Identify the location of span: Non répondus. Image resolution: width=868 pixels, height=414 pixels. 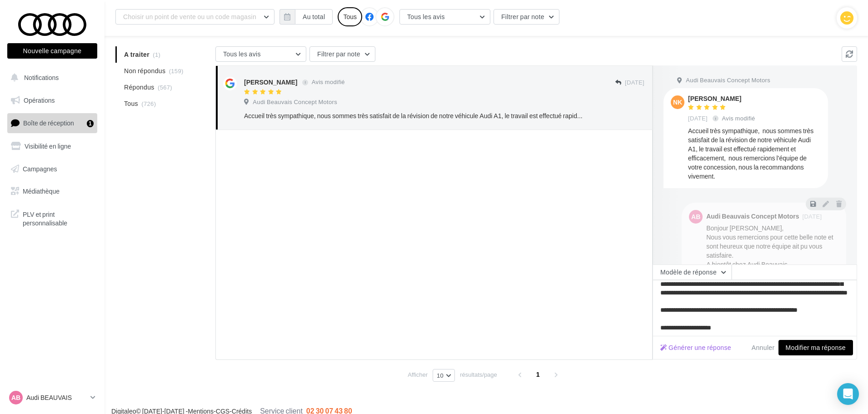
(144, 71).